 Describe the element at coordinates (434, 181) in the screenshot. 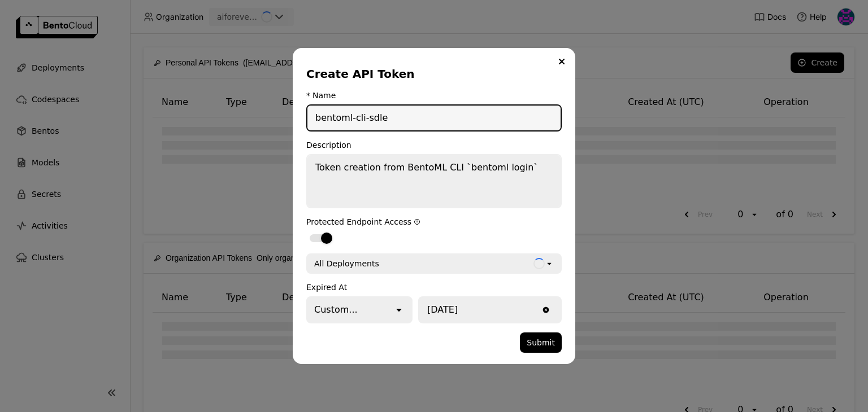

I see `textarea: Token creation from BentoML CLI `bentoml login`` at that location.